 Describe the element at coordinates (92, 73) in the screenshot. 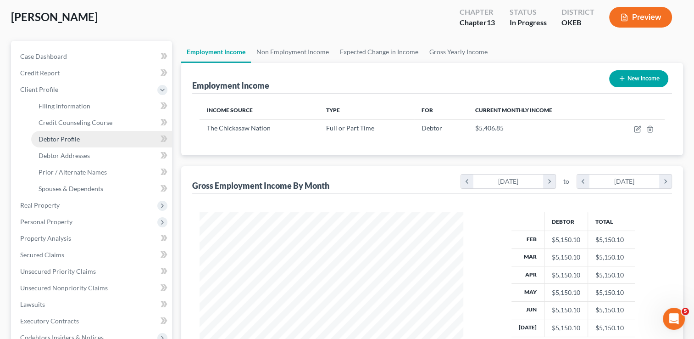

I see `a: Credit Report` at that location.